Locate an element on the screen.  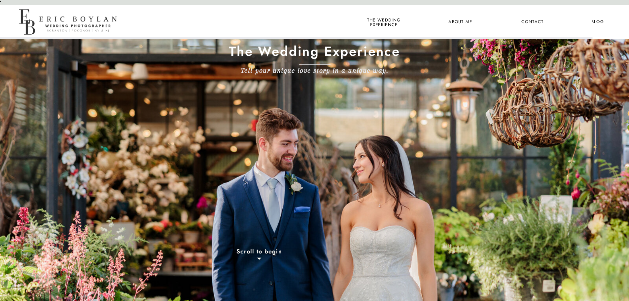
a: About Me is located at coordinates (460, 22).